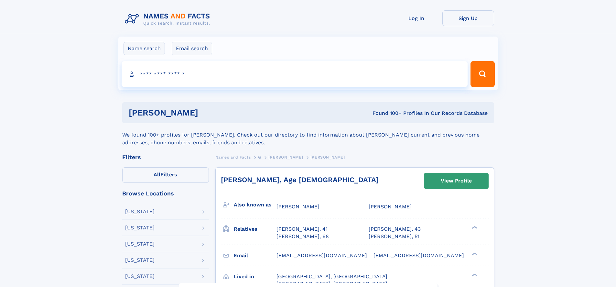  Describe the element at coordinates (157, 174) in the screenshot. I see `span: All` at that location.